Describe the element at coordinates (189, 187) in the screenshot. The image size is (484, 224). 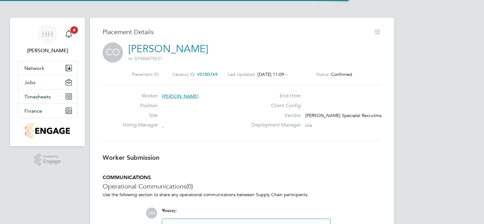
I see `span: (0)` at that location.